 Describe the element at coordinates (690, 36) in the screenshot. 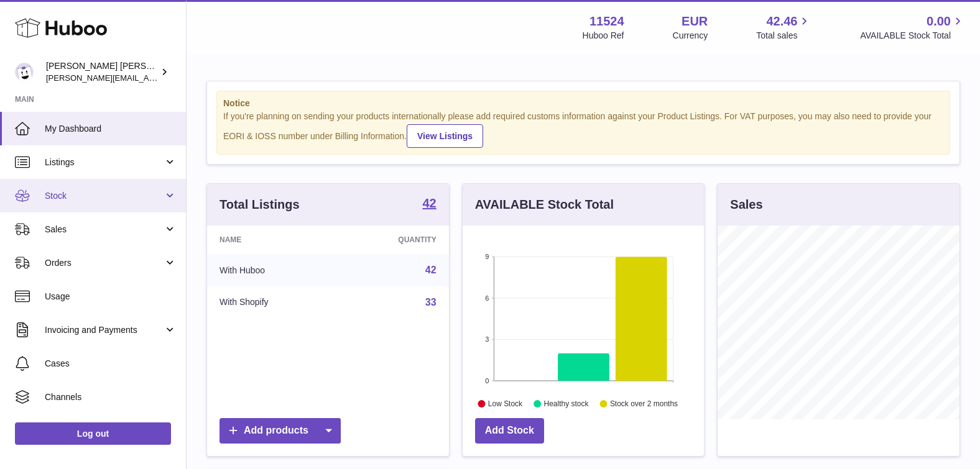

I see `div: Currency` at that location.